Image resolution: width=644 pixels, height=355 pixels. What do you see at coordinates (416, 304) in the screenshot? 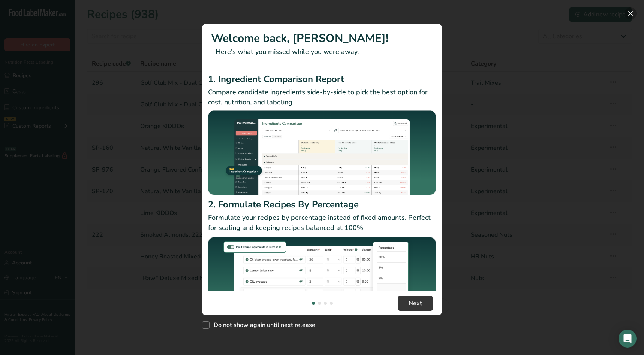
I see `button: Next` at bounding box center [416, 304].